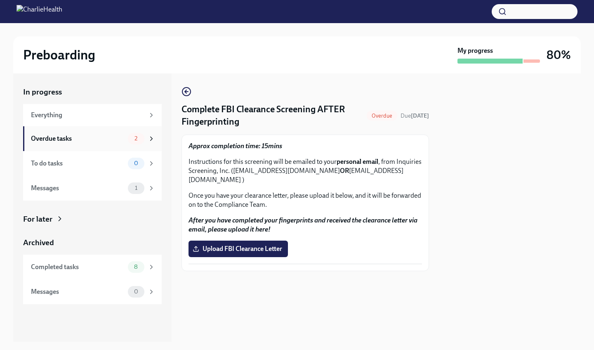  Describe the element at coordinates (38, 219) in the screenshot. I see `div: For later` at that location.